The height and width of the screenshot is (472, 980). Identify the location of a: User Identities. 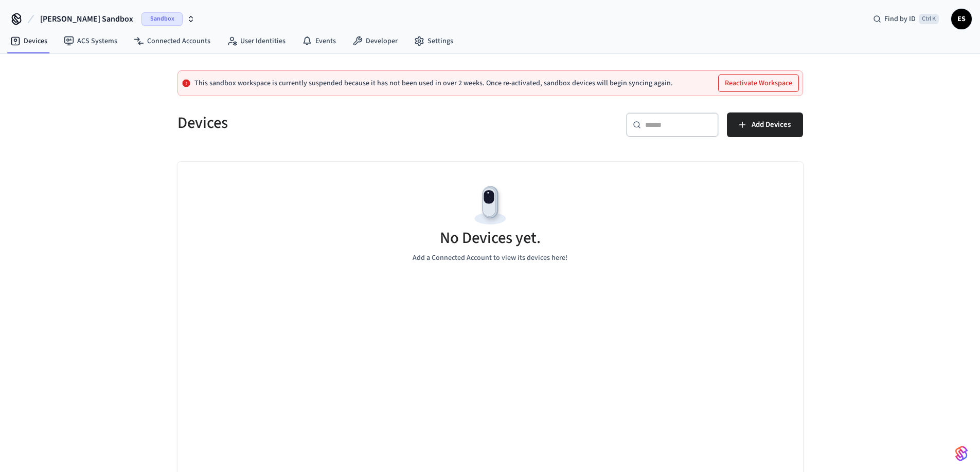
(256, 42).